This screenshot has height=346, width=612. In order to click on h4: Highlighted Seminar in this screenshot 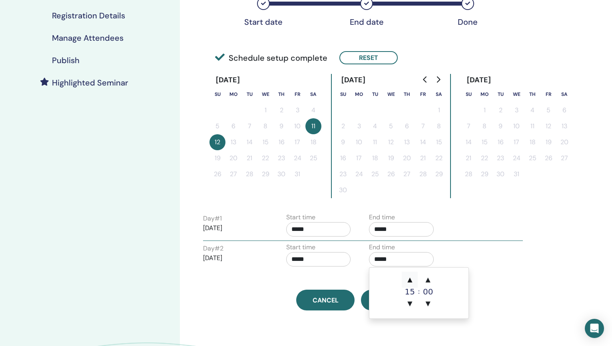, I will do `click(90, 83)`.